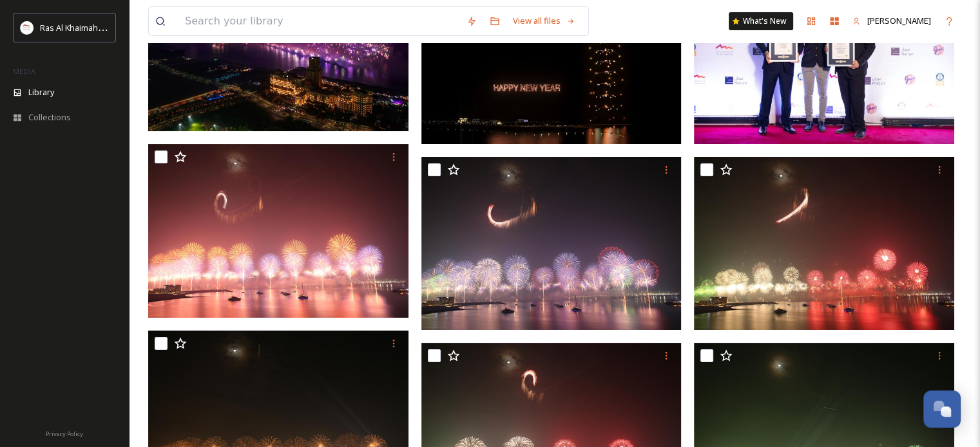 This screenshot has height=447, width=980. I want to click on img: Logo_RAKTDA_RGB-01.png, so click(27, 27).